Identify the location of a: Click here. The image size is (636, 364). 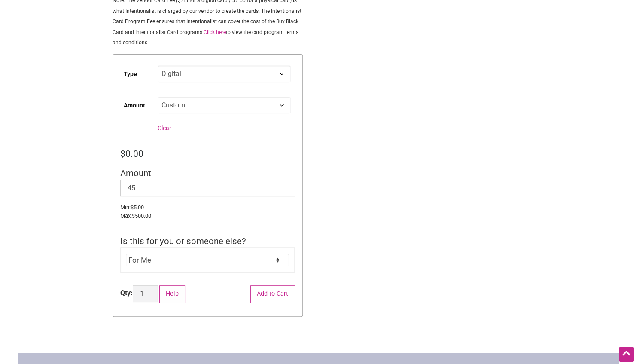
(215, 32).